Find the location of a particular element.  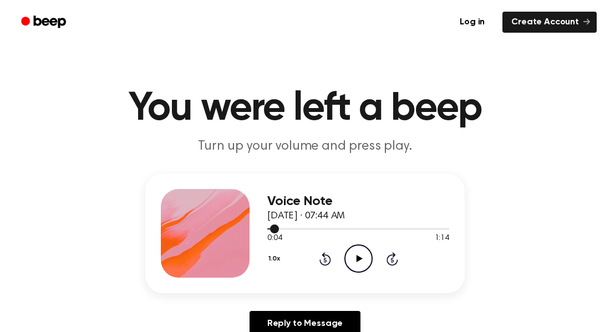

button: 1.0x is located at coordinates (276, 259).